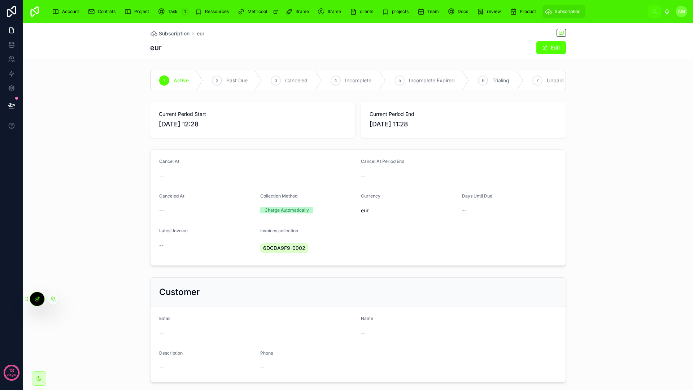 This screenshot has width=693, height=390. What do you see at coordinates (156, 48) in the screenshot?
I see `h1: eur` at bounding box center [156, 48].